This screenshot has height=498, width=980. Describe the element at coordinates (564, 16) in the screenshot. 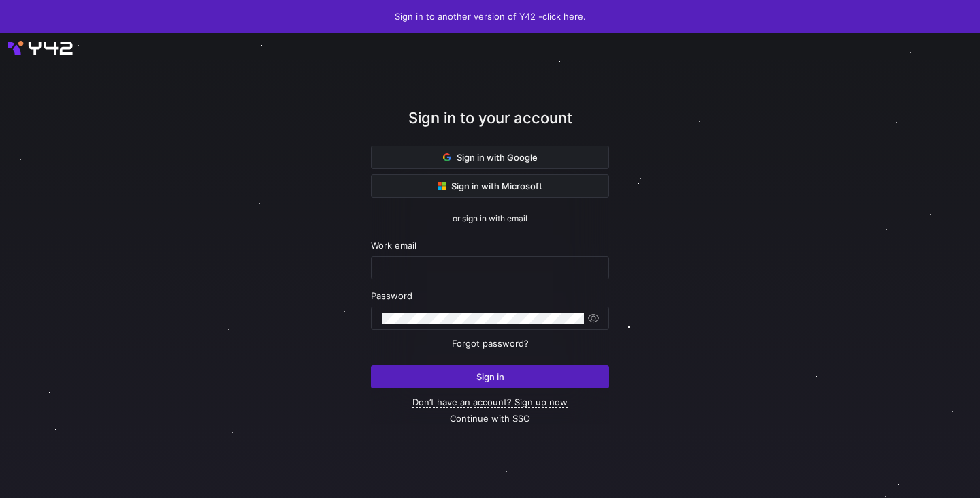

I see `a: click here.` at that location.